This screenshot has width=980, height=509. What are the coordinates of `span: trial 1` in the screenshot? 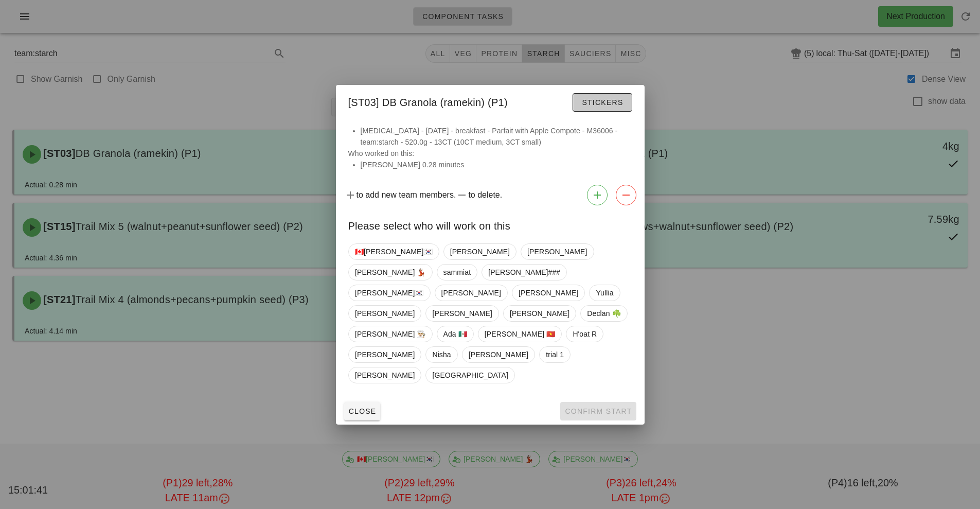 It's located at (555, 354).